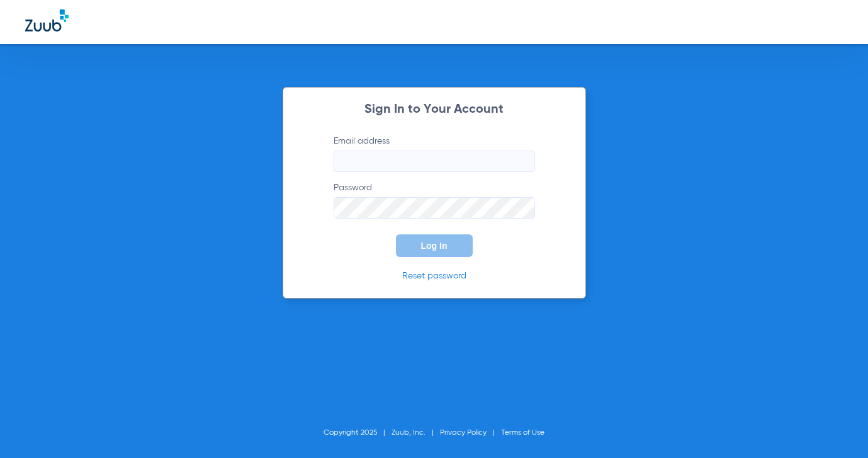  What do you see at coordinates (434, 276) in the screenshot?
I see `a: Reset password` at bounding box center [434, 276].